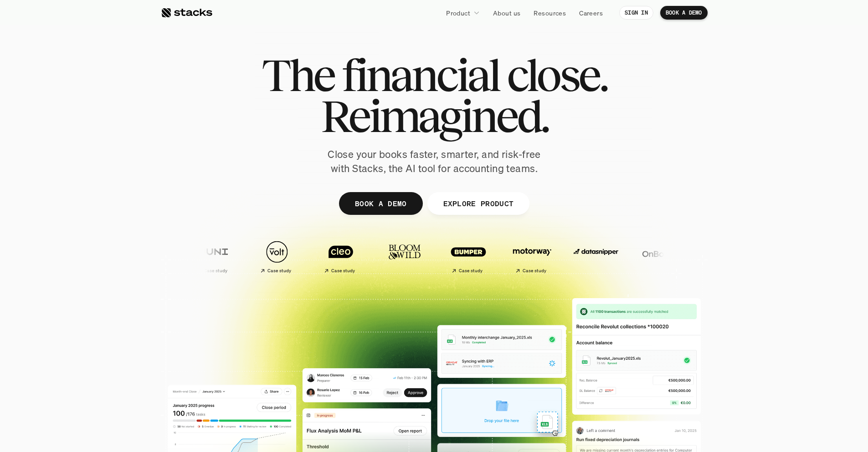  What do you see at coordinates (557, 75) in the screenshot?
I see `span: close.` at bounding box center [557, 75].